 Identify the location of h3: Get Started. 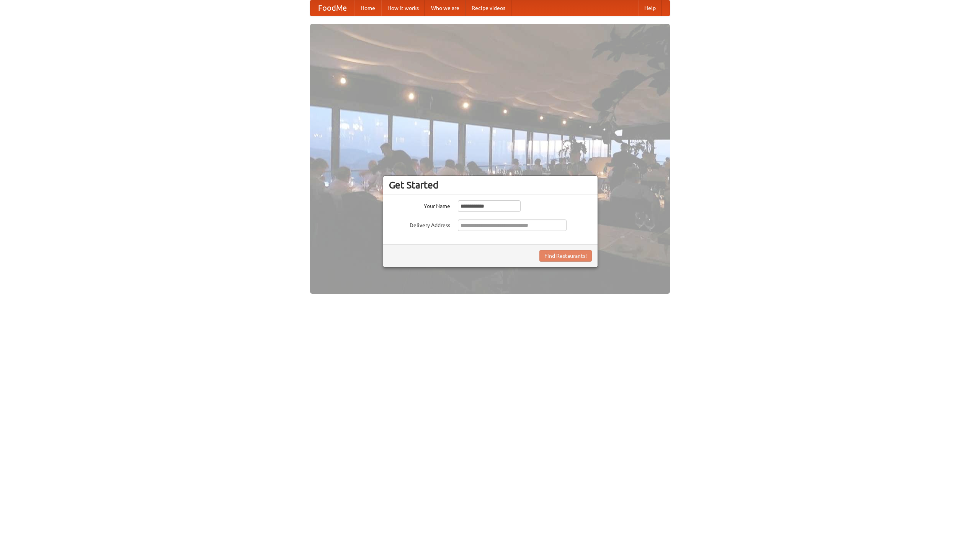
(490, 185).